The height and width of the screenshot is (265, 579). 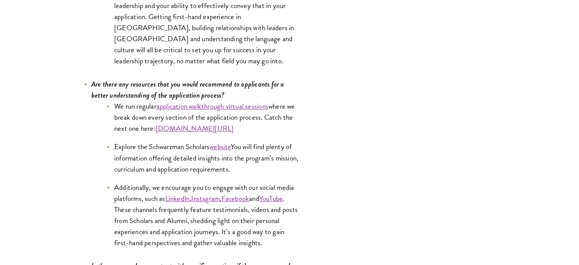 I want to click on li: We run regular where we break down every section of the application process. Catch the next one h..., so click(x=204, y=117).